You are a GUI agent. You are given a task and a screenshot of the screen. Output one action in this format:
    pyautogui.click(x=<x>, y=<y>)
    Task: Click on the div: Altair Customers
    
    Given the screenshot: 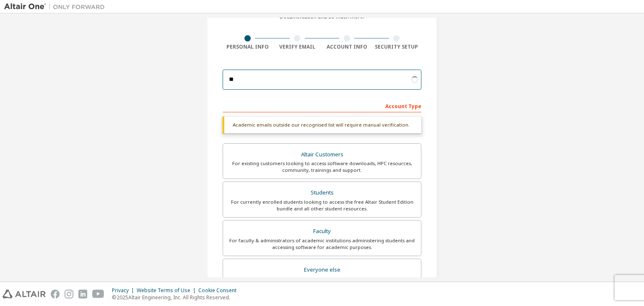 What is the action you would take?
    pyautogui.click(x=322, y=155)
    